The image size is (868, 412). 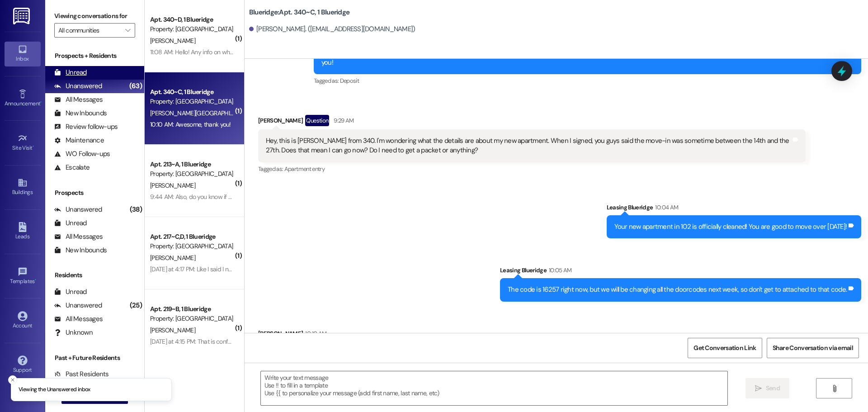 What do you see at coordinates (665, 207) in the screenshot?
I see `div: 10:04 AM` at bounding box center [665, 207].